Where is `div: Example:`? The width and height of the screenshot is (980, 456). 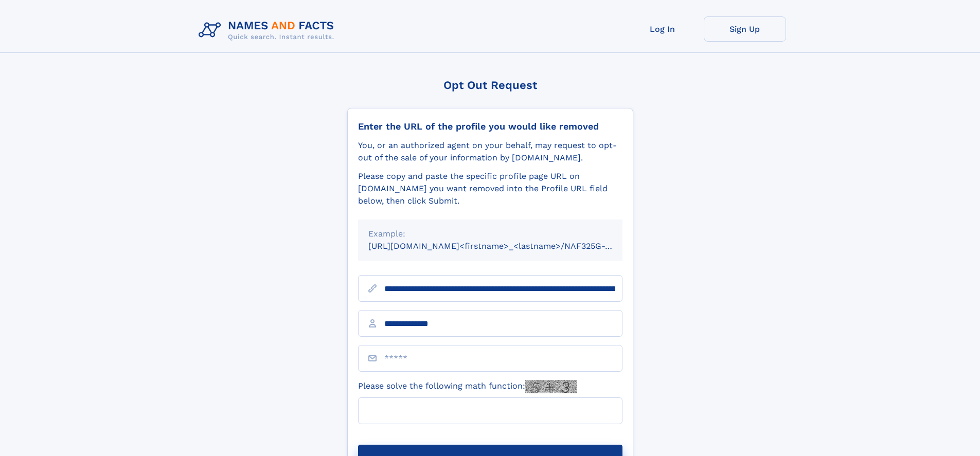
div: Example: is located at coordinates (490, 234).